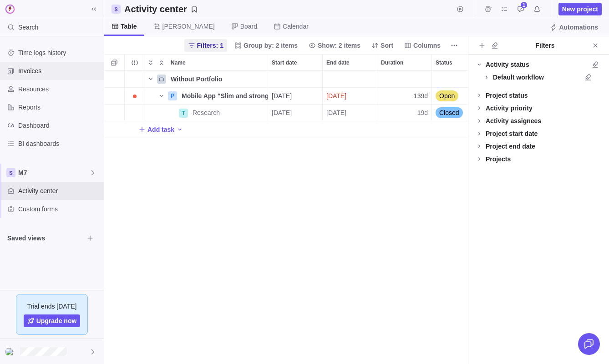 The image size is (609, 364). I want to click on span: Research, so click(206, 113).